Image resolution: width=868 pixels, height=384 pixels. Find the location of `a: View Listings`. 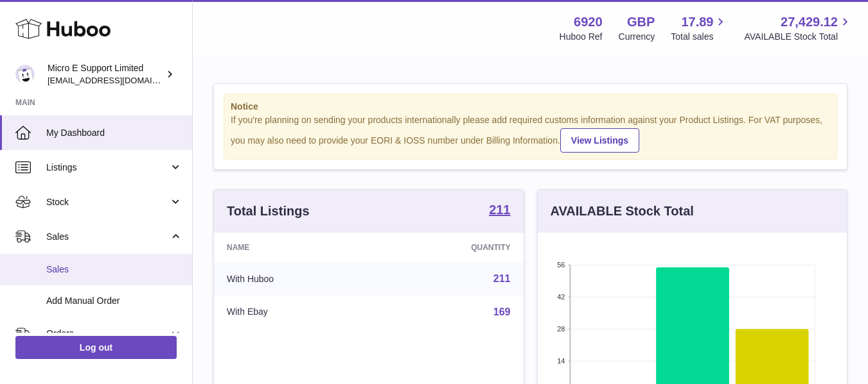

a: View Listings is located at coordinates (599, 141).